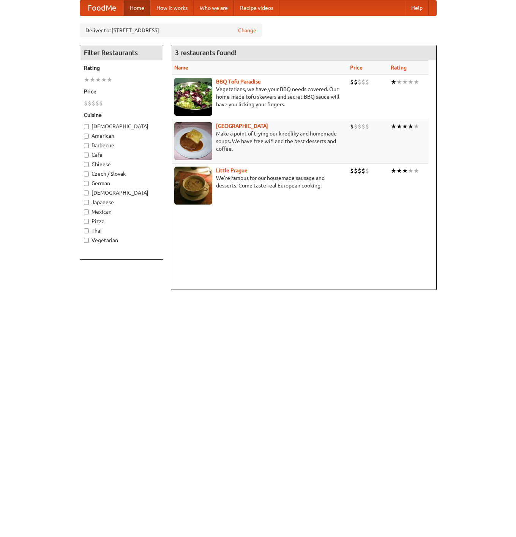 Image resolution: width=516 pixels, height=537 pixels. What do you see at coordinates (102, 8) in the screenshot?
I see `a: FoodMe` at bounding box center [102, 8].